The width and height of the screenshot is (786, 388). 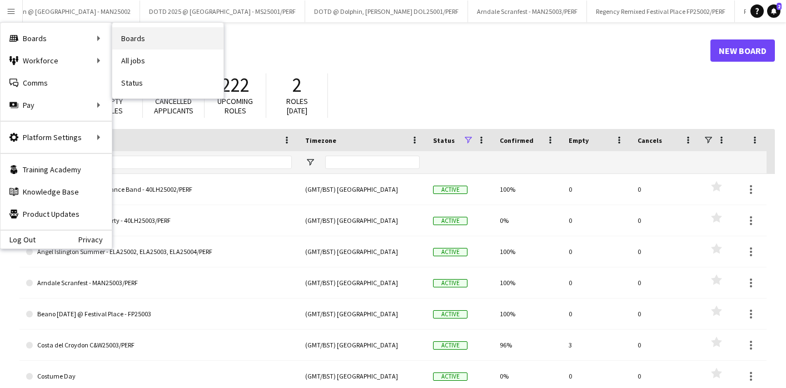 What do you see at coordinates (527, 11) in the screenshot?
I see `button: Arndale Scranfest - MAN25003/PERF` at bounding box center [527, 11].